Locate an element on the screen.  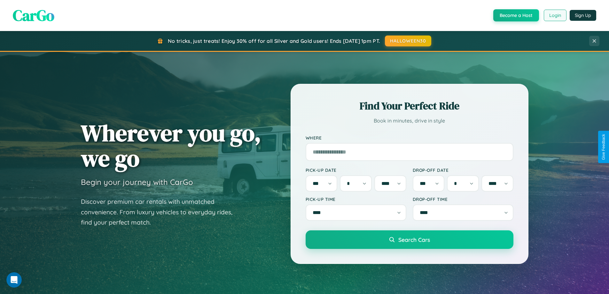
h2: Find Your Perfect Ride is located at coordinates (409, 106).